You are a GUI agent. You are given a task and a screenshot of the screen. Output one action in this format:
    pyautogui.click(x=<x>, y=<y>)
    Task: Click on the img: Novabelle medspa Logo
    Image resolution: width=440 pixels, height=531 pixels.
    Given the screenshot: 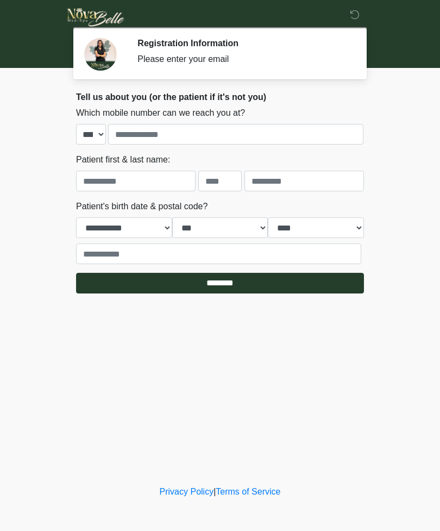 What is the action you would take?
    pyautogui.click(x=96, y=17)
    